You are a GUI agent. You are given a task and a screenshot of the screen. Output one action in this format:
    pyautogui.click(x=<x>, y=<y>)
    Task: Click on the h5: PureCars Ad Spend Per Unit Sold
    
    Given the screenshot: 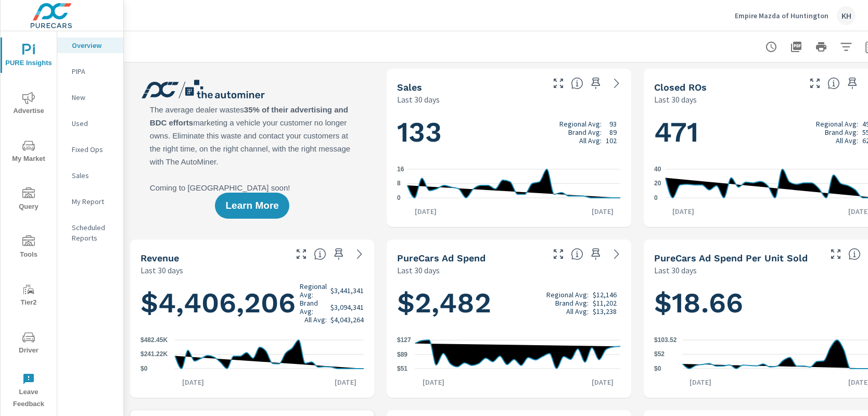 What is the action you would take?
    pyautogui.click(x=731, y=258)
    